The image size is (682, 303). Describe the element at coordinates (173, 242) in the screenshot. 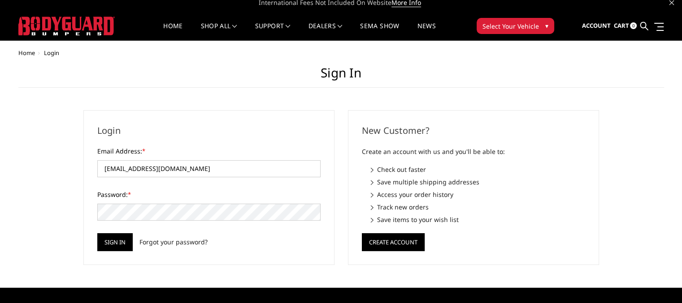

I see `a: Forgot your password?` at that location.